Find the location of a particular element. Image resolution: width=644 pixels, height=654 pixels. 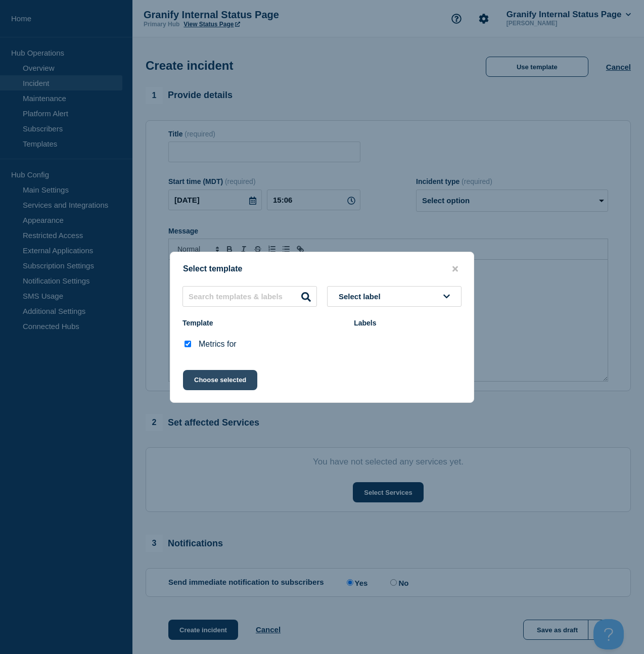

span: Select label is located at coordinates (361, 296).